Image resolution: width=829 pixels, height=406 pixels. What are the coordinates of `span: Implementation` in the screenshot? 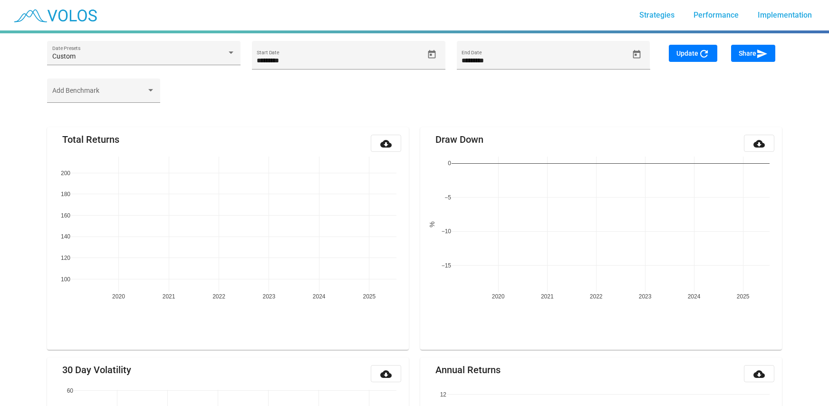 It's located at (785, 15).